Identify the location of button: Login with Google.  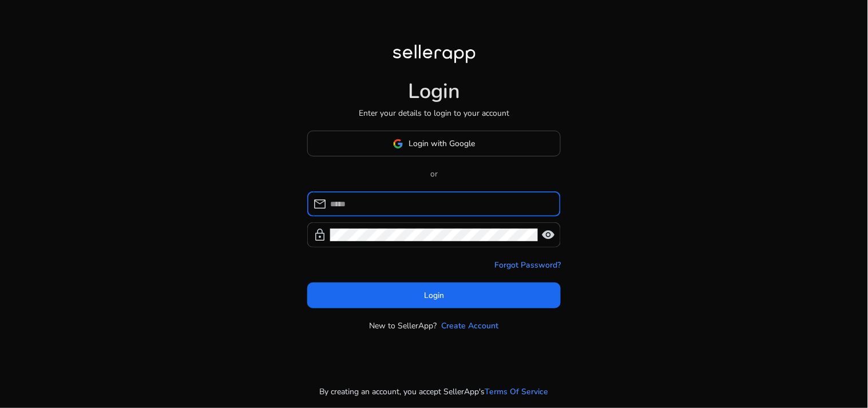
(434, 143).